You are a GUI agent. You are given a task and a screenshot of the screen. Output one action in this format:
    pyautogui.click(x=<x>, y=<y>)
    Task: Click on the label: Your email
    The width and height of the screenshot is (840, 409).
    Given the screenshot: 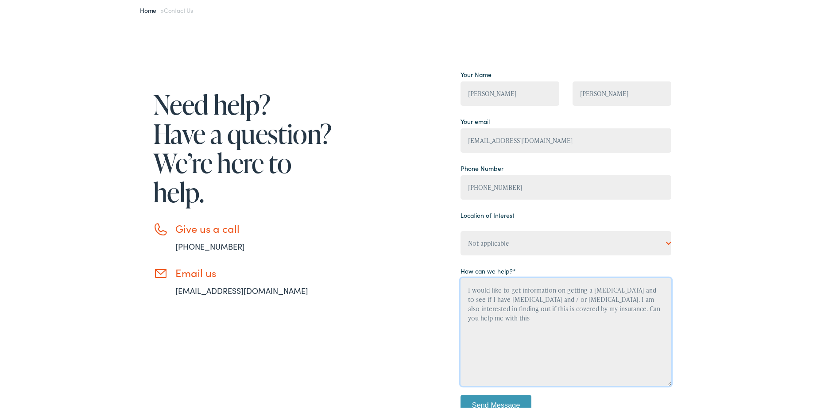 What is the action you would take?
    pyautogui.click(x=475, y=120)
    